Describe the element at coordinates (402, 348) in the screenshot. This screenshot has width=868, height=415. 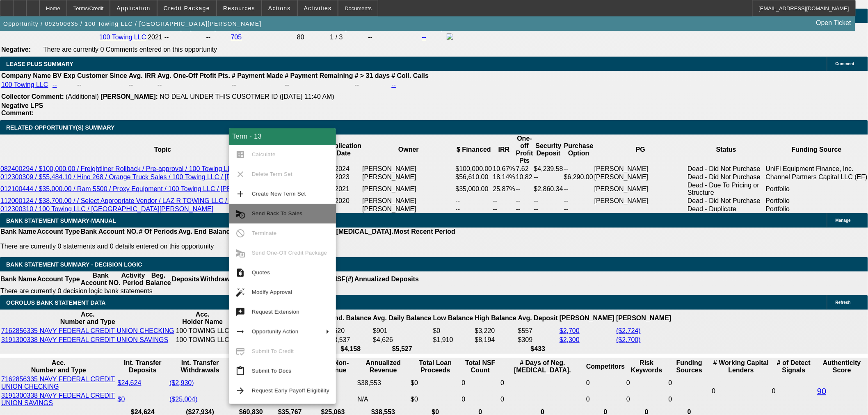
I see `th: $5,527` at that location.